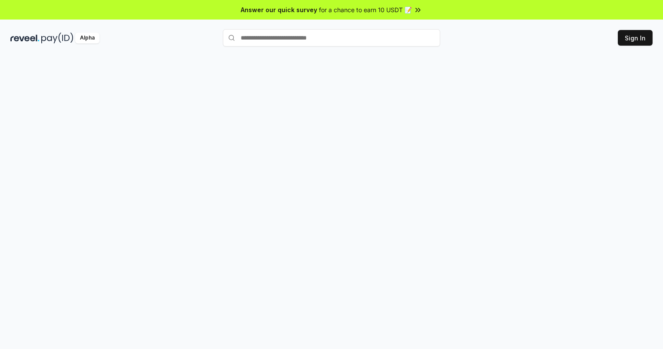 This screenshot has width=663, height=349. I want to click on button: Sign In, so click(636, 38).